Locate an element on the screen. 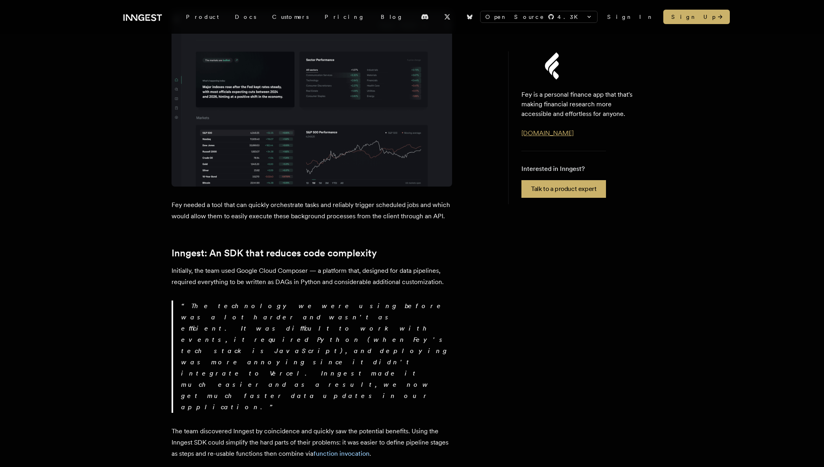 This screenshot has height=467, width=824. a: Bluesky is located at coordinates (470, 17).